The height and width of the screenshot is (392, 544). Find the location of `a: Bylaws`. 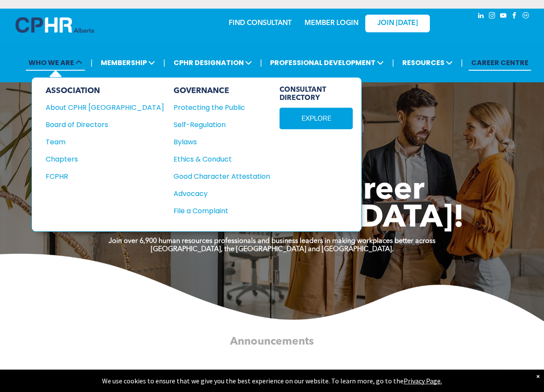

a: Bylaws is located at coordinates (221, 142).